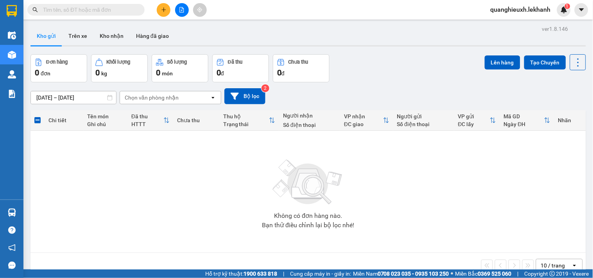 The width and height of the screenshot is (593, 278). Describe the element at coordinates (308, 225) in the screenshot. I see `div: Bạn thử điều chỉnh lại bộ lọc nhé!` at that location.